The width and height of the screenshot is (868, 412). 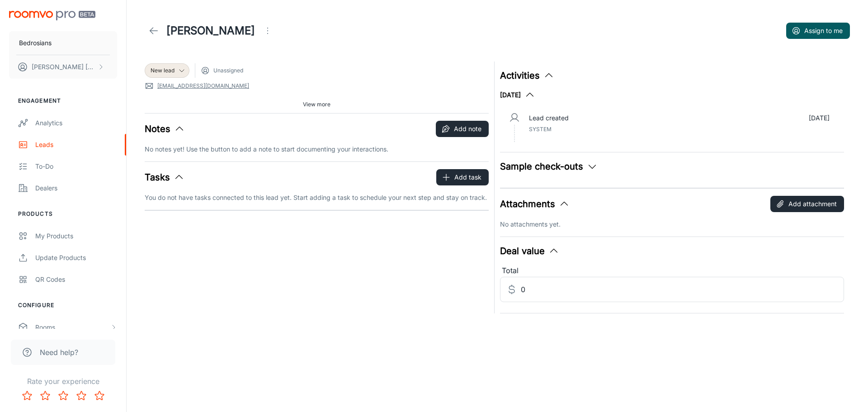 I want to click on div: Rooms, so click(x=72, y=327).